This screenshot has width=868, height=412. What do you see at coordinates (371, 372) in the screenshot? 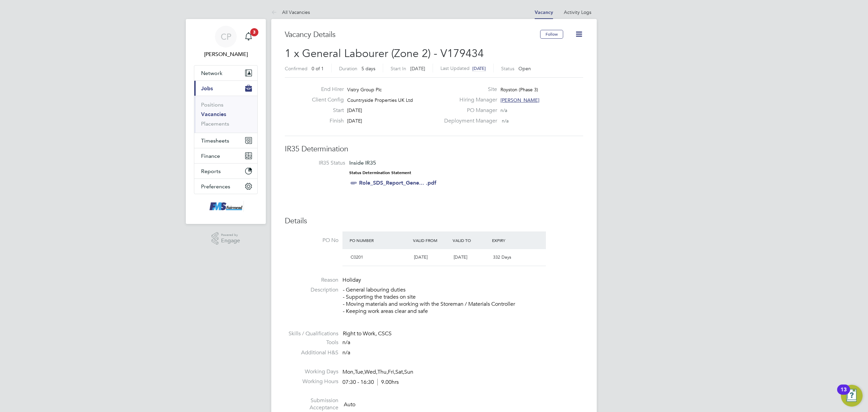
I see `span: Wed,` at bounding box center [371, 372].